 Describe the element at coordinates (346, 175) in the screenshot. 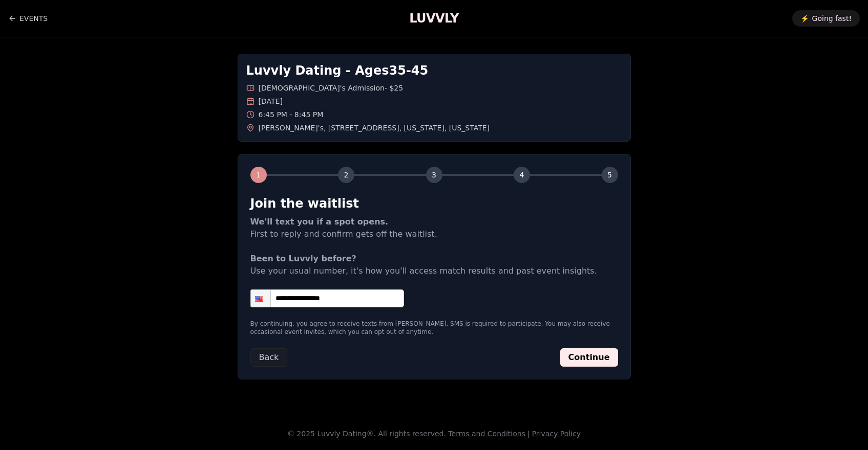

I see `div: 2` at that location.